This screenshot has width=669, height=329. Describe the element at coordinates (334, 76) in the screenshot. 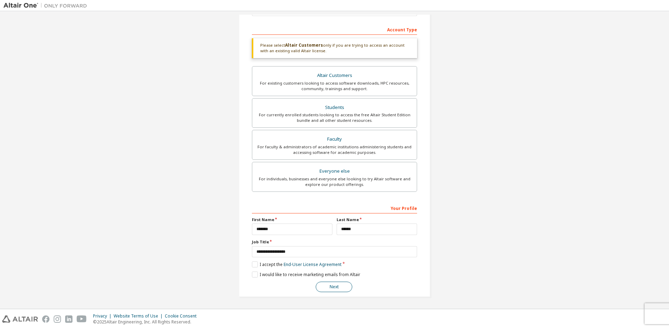

I see `div: Altair Customers` at that location.